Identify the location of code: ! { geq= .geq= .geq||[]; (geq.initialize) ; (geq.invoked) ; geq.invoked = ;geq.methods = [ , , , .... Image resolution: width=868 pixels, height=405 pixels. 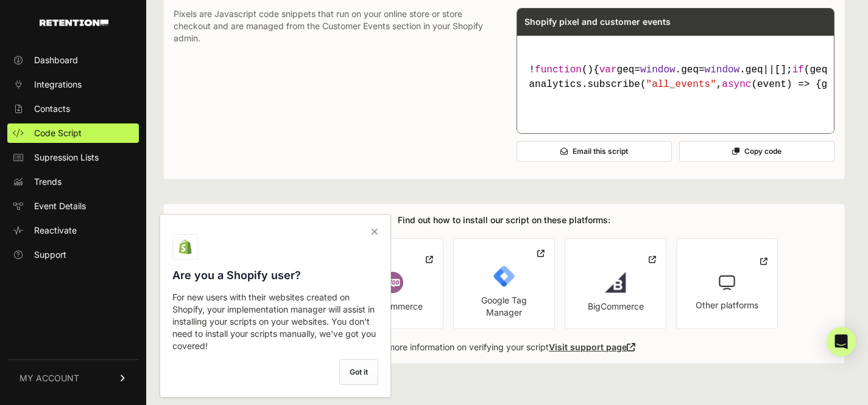
(676, 77).